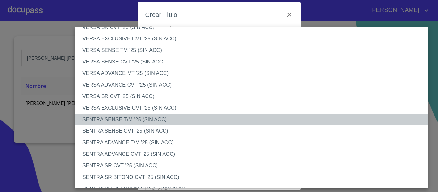 The image size is (438, 192). Describe the element at coordinates (254, 166) in the screenshot. I see `li: SENTRA SR CVT '25 (SIN ACC)` at that location.